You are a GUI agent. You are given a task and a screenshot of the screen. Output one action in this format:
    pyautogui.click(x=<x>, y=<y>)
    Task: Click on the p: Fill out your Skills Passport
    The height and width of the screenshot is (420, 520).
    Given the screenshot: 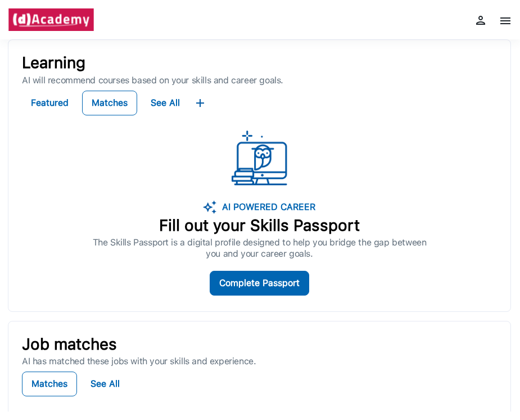 What is the action you would take?
    pyautogui.click(x=260, y=226)
    